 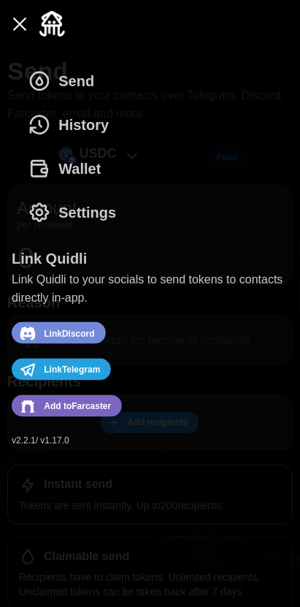 What do you see at coordinates (72, 370) in the screenshot?
I see `span: Link Telegram` at bounding box center [72, 370].